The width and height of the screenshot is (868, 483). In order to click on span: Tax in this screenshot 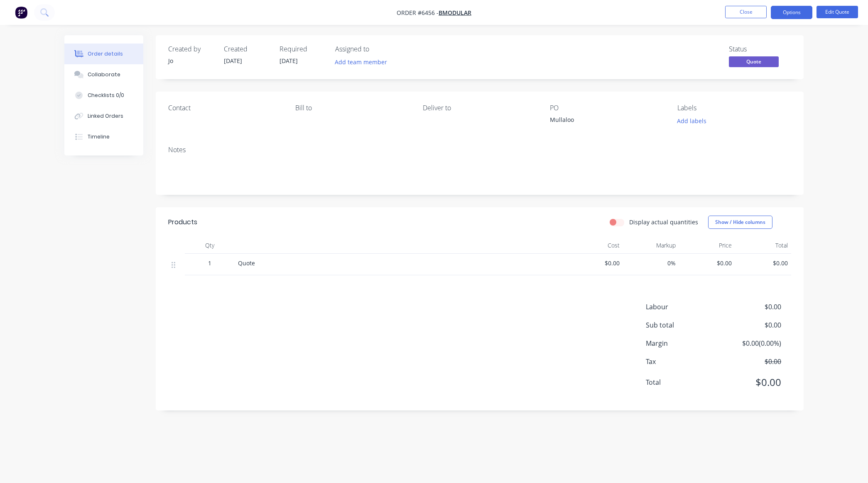, I will do `click(683, 361)`.